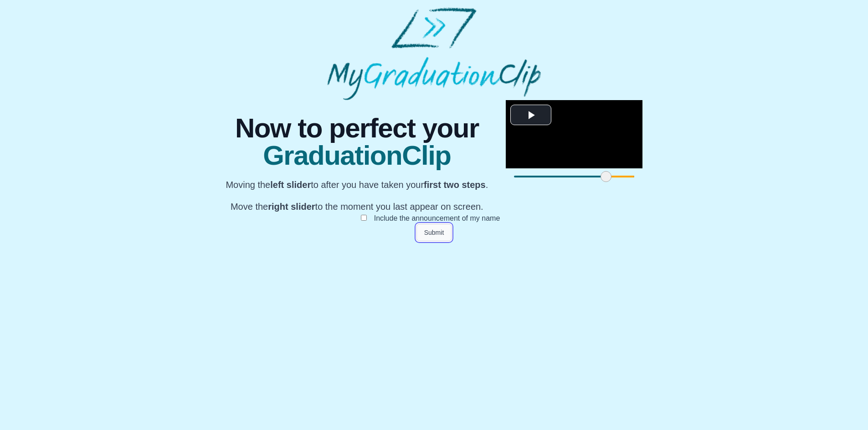  I want to click on p: Moving the to after you have taken your ., so click(356, 185).